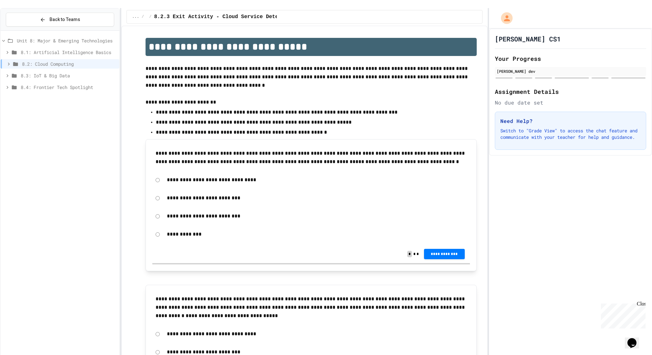 The image size is (652, 355). Describe the element at coordinates (570, 121) in the screenshot. I see `h3: Need Help?` at that location.